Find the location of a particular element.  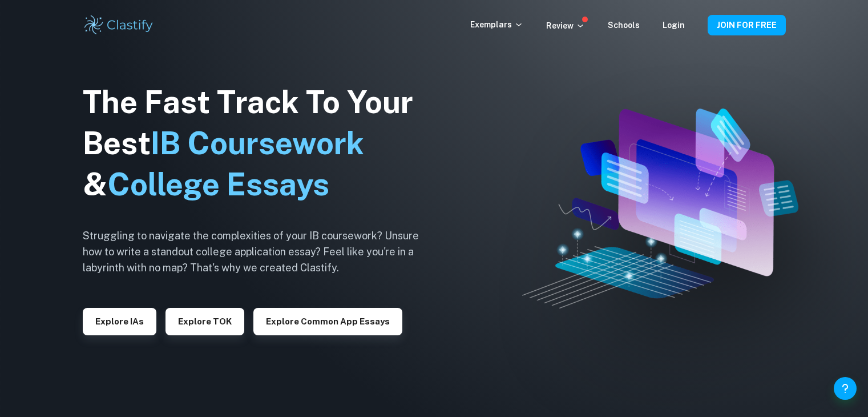

span: IB Coursework is located at coordinates (258, 143).